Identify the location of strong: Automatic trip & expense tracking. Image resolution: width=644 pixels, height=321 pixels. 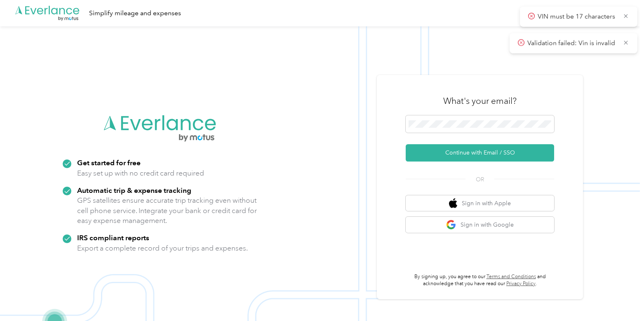
(134, 190).